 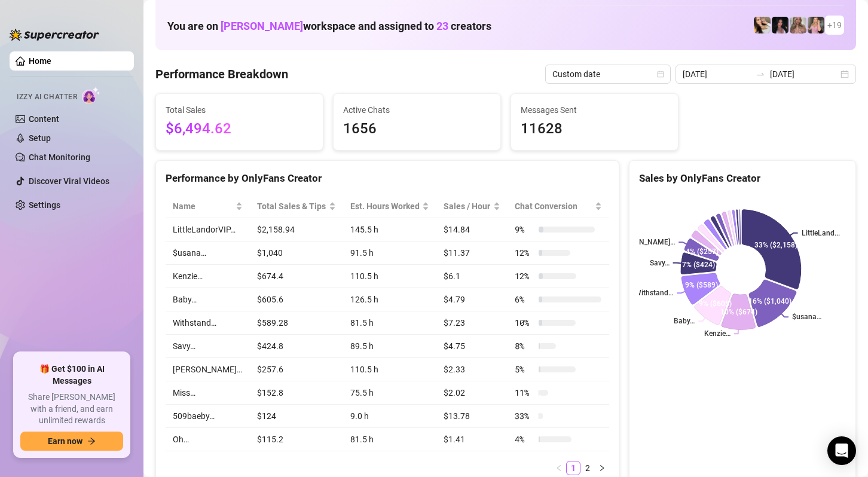 What do you see at coordinates (525, 439) in the screenshot?
I see `span: 4 %` at bounding box center [525, 439].